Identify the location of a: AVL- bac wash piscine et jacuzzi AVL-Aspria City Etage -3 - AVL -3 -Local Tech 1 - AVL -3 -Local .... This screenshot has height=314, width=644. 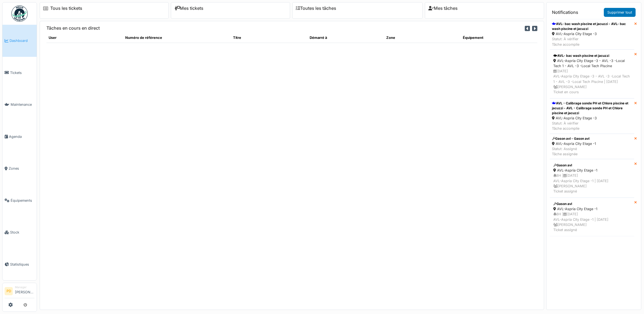
(592, 74).